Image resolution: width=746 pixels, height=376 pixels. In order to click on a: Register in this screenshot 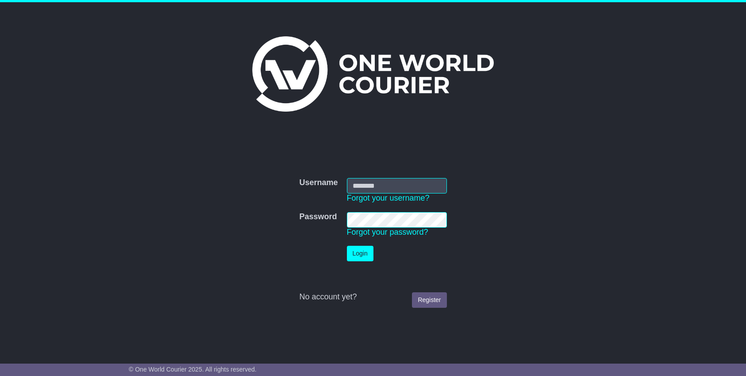, I will do `click(429, 300)`.